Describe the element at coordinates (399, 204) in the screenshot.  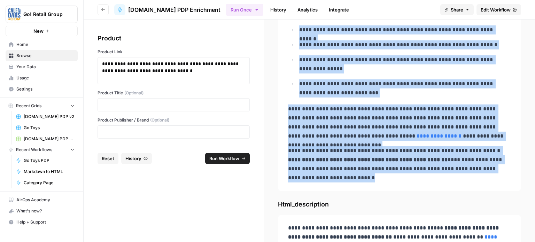
I see `span: Html_description` at that location.